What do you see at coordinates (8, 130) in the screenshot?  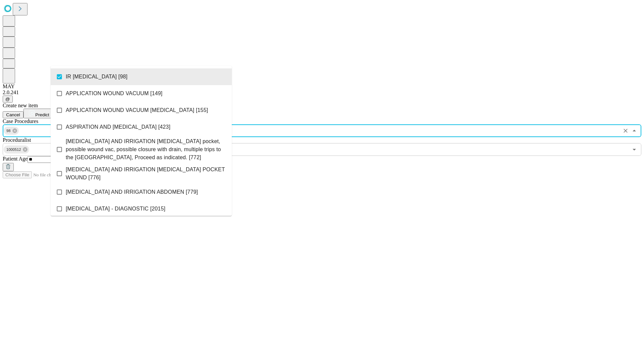 I see `span: 98` at bounding box center [8, 130].